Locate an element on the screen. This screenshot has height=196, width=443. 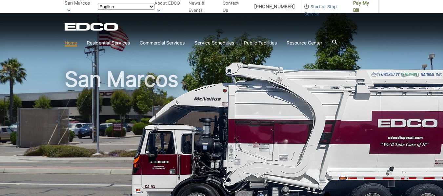
a: Service Schedules is located at coordinates (214, 43).